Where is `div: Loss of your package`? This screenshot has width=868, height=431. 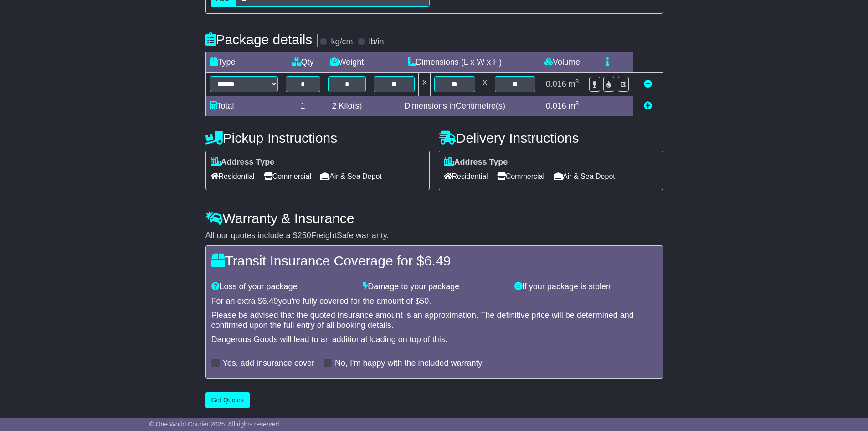
div: Loss of your package is located at coordinates (283, 287).